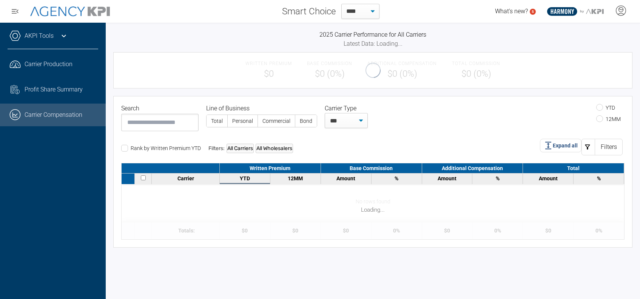 The image size is (640, 299). Describe the element at coordinates (342, 108) in the screenshot. I see `label: Carrier Type` at that location.